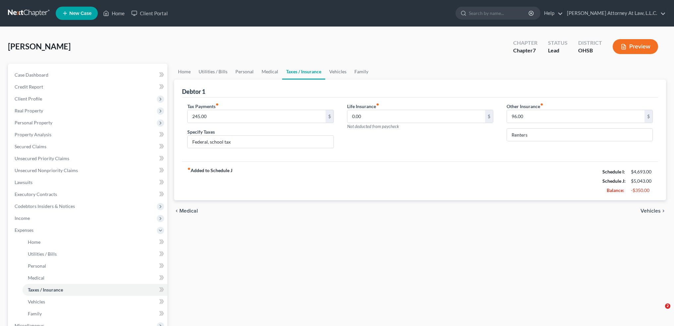 The height and width of the screenshot is (326, 674). Describe the element at coordinates (45, 206) in the screenshot. I see `span: Codebtors Insiders & Notices` at that location.